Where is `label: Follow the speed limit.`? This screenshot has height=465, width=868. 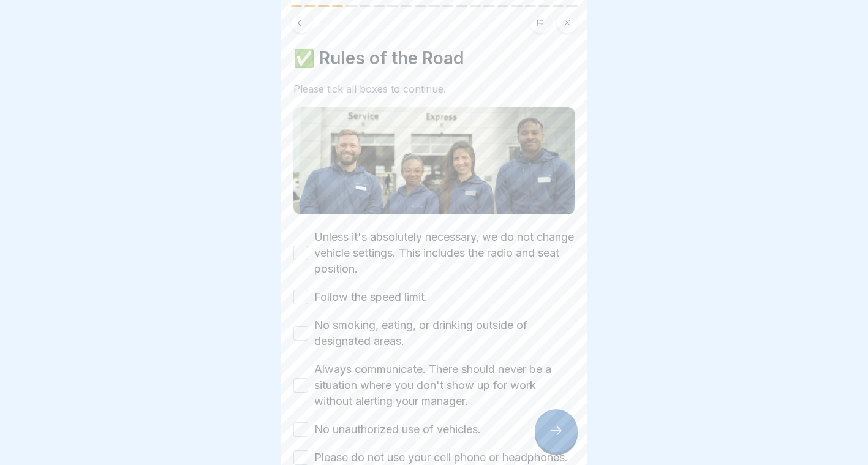 label: Follow the speed limit. is located at coordinates (371, 297).